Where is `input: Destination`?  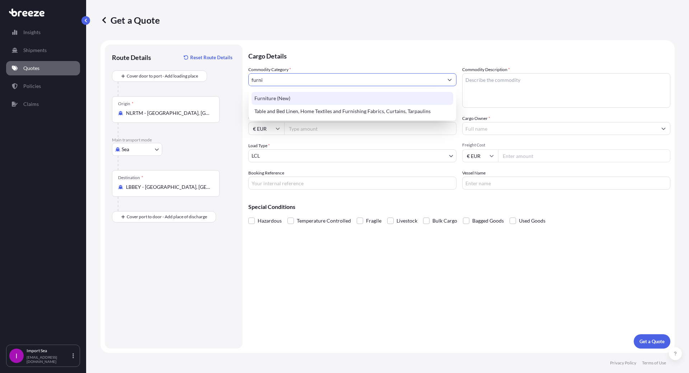
input: Destination is located at coordinates (168, 187).